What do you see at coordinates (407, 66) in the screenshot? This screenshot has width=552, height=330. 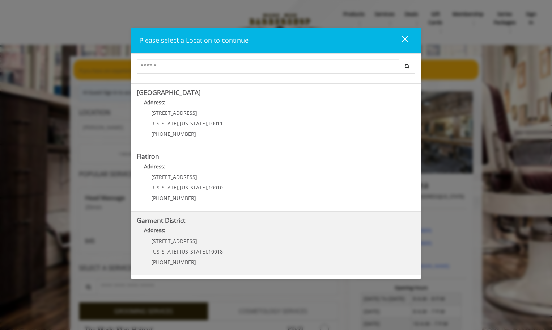 I see `i: Search button` at bounding box center [407, 66].